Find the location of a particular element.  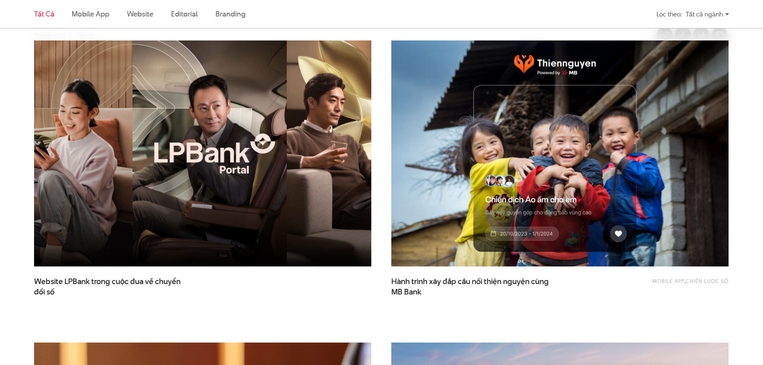

a: Website is located at coordinates (140, 14).